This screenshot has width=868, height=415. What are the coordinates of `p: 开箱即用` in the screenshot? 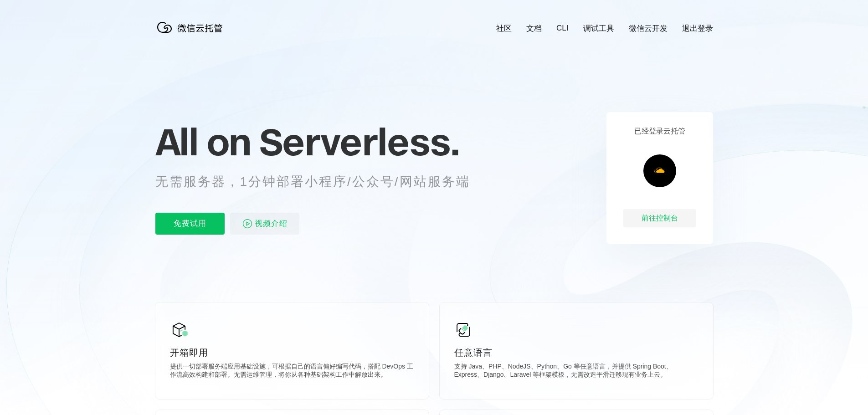 It's located at (292, 353).